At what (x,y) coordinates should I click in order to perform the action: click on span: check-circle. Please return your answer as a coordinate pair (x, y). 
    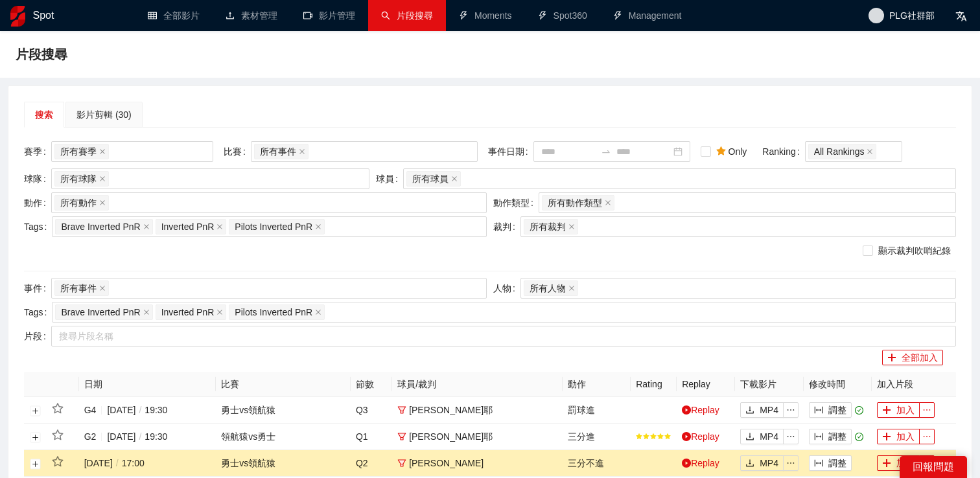
    Looking at the image, I should click on (859, 437).